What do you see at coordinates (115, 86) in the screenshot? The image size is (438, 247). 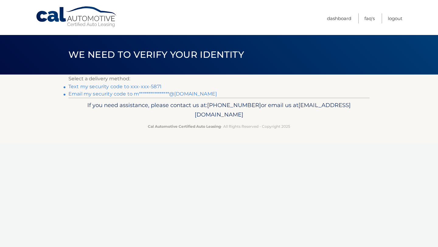 I see `a: Text my security code to xxx-xxx-5871` at bounding box center [115, 86].